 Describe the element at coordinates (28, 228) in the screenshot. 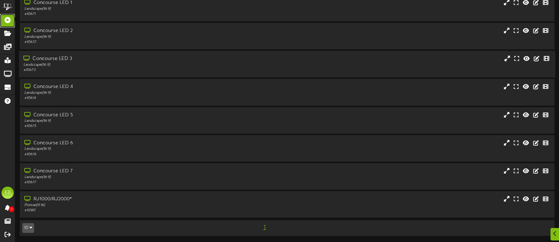

I see `button: 10` at that location.